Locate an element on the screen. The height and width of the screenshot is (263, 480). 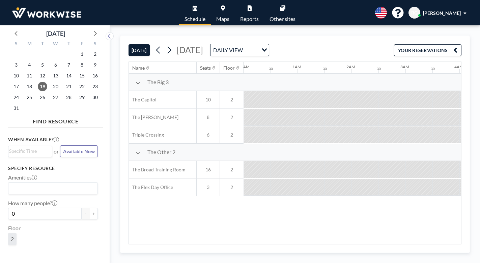
span: Friday, August 15, 2025 is located at coordinates (82, 76).